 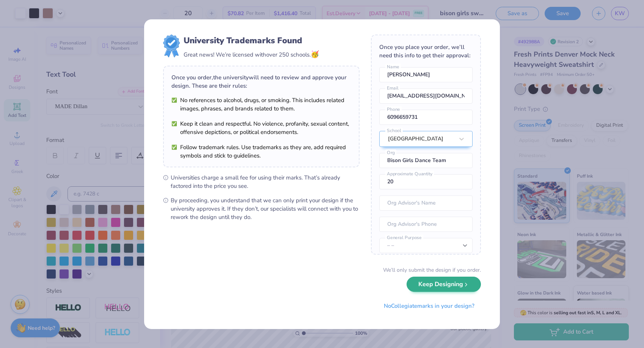 What do you see at coordinates (262, 151) in the screenshot?
I see `li: Follow trademark rules. Use trademarks as they are, add required symbols and stick to guidelines.` at bounding box center [262, 151].